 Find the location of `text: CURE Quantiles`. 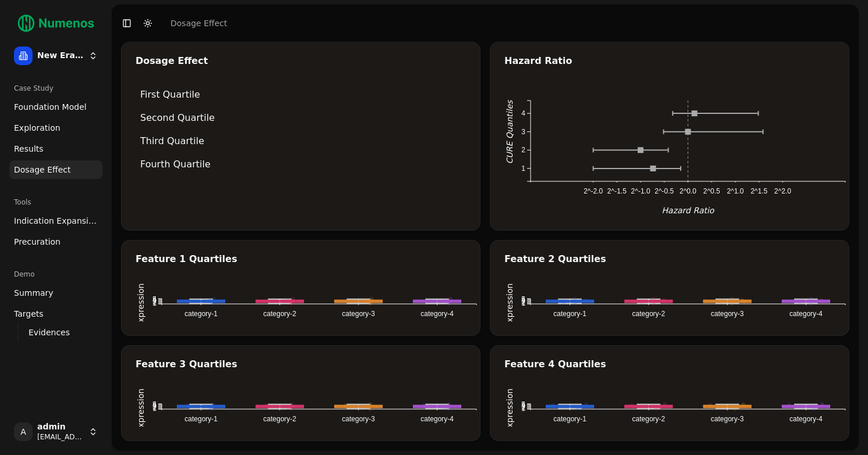

text: CURE Quantiles is located at coordinates (509, 131).